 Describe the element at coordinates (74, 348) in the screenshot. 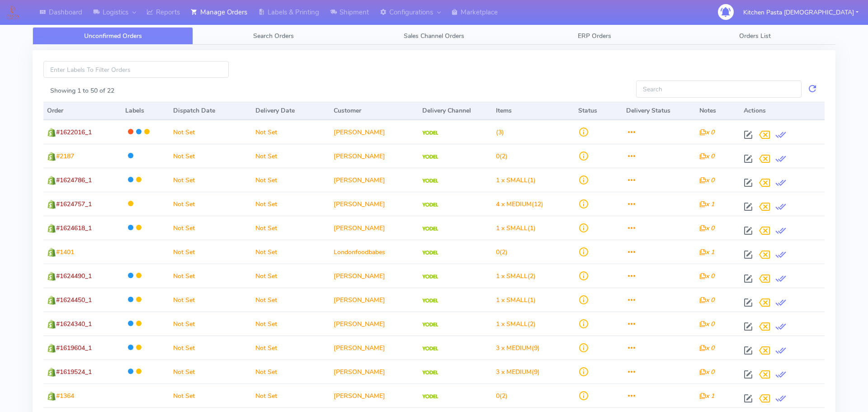

I see `span: #1619604_1` at that location.